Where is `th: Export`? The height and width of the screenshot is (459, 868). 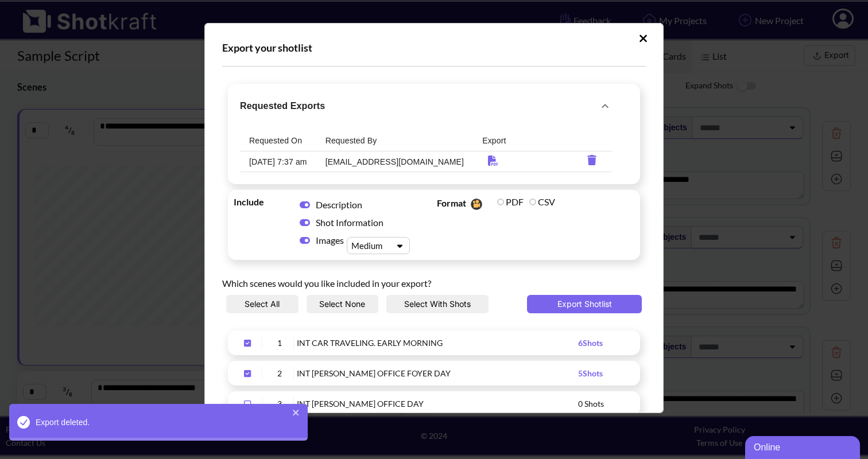 th: Export is located at coordinates (522, 140).